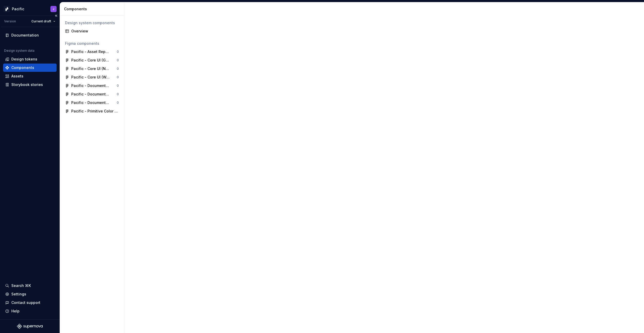 This screenshot has height=333, width=644. Describe the element at coordinates (30, 59) in the screenshot. I see `a: Design tokens` at that location.